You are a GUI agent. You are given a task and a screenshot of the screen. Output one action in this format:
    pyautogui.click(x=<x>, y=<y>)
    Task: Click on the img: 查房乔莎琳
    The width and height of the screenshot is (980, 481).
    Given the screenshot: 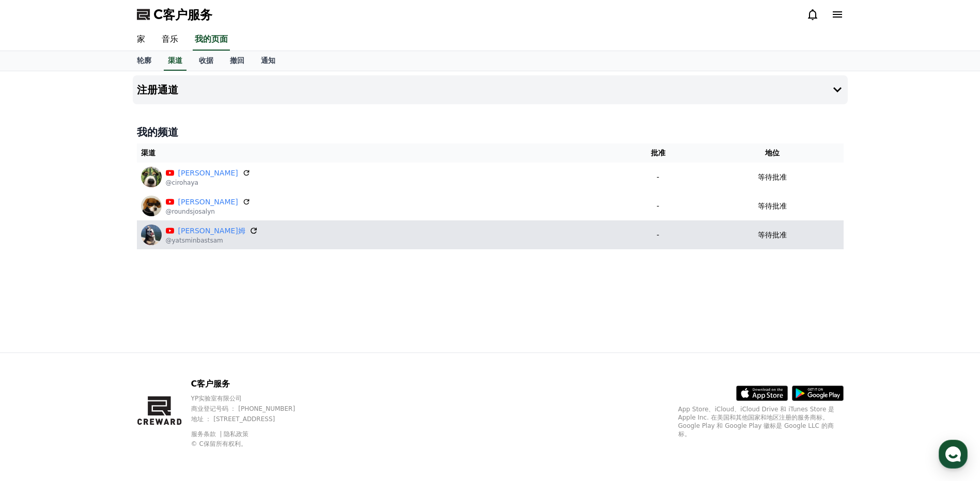 What is the action you would take?
    pyautogui.click(x=152, y=206)
    